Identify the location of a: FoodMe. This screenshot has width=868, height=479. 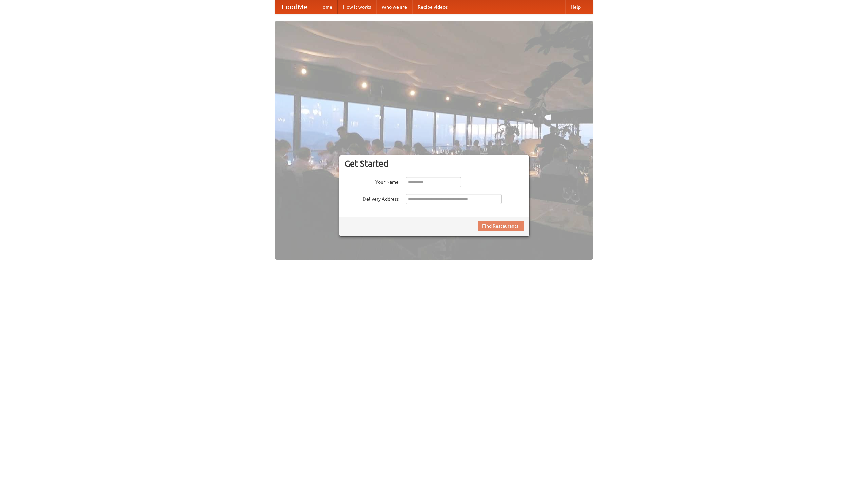
(294, 7).